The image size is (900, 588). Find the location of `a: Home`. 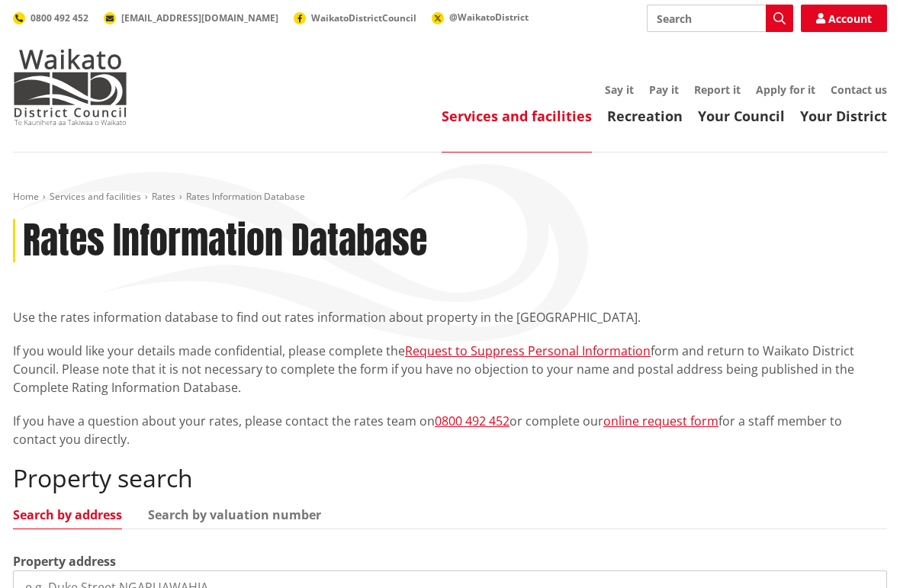

a: Home is located at coordinates (26, 196).